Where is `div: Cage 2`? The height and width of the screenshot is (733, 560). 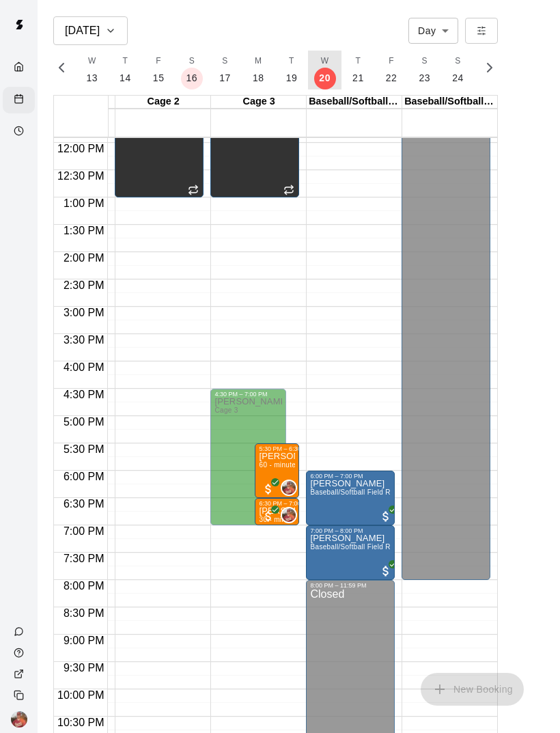 div: Cage 2 is located at coordinates (163, 102).